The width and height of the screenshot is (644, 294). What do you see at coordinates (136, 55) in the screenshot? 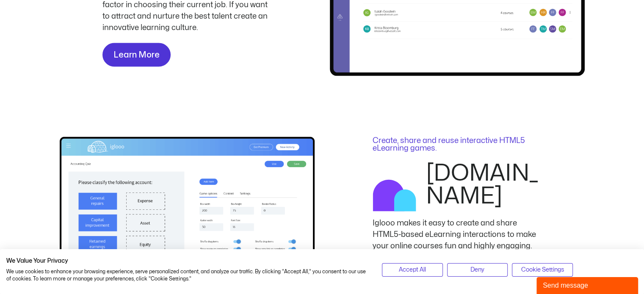
I see `a: Learn More` at bounding box center [136, 55].